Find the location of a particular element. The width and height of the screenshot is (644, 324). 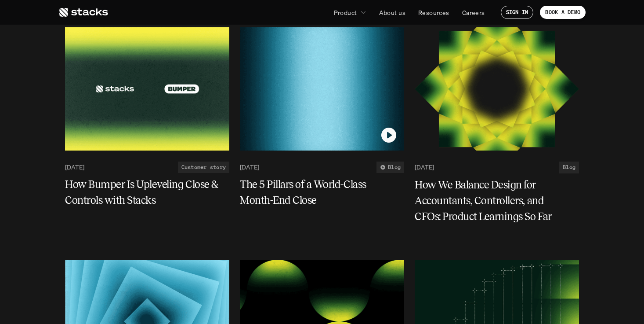

p: Product is located at coordinates (345, 12).